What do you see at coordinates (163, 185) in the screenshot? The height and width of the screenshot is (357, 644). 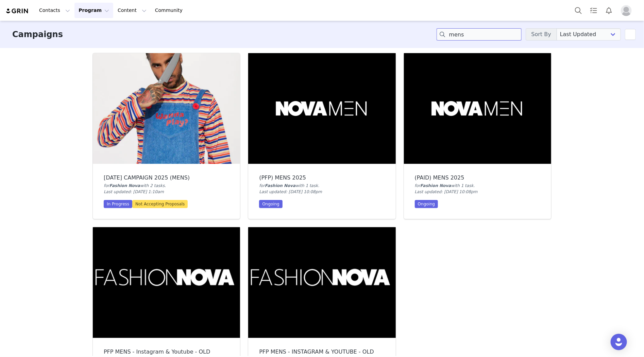 I see `span: s` at bounding box center [163, 185].